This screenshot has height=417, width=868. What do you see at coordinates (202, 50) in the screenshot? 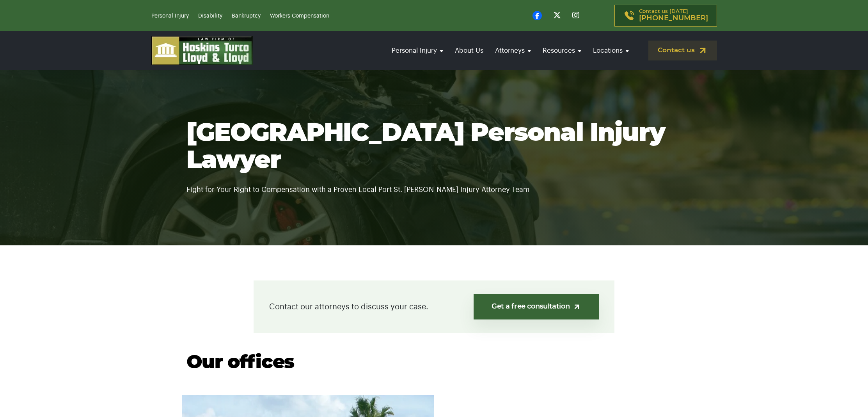
I see `img: logo` at bounding box center [202, 50].